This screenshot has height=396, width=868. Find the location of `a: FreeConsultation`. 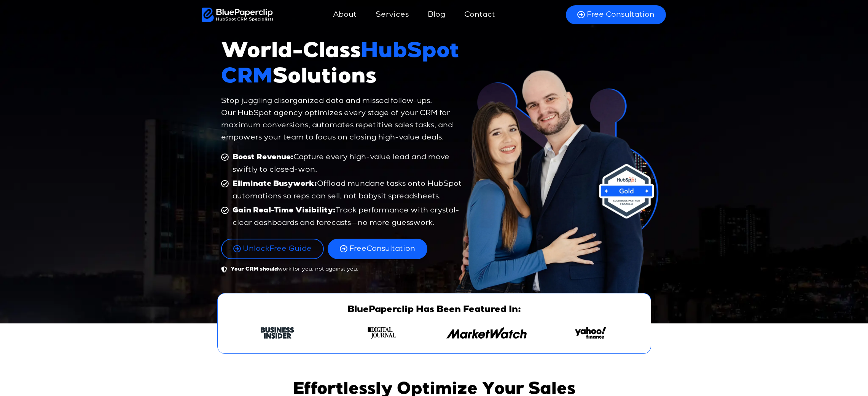

a: FreeConsultation is located at coordinates (377, 249).